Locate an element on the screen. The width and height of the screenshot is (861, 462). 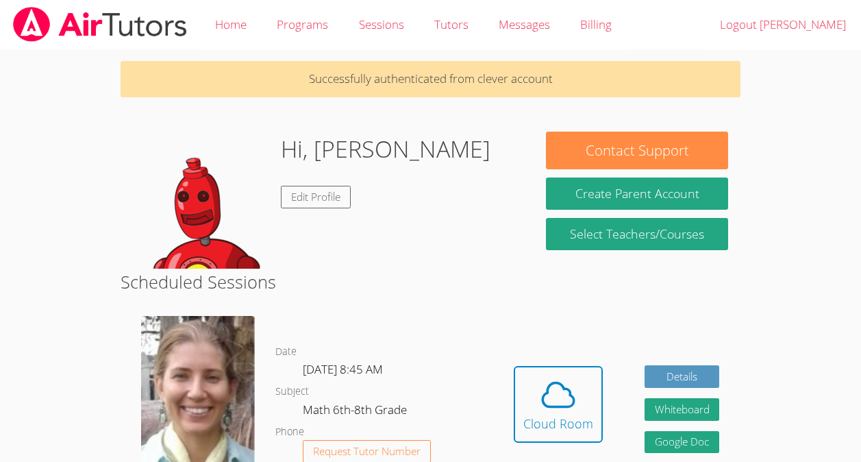
button: Cloud Room is located at coordinates (558, 404).